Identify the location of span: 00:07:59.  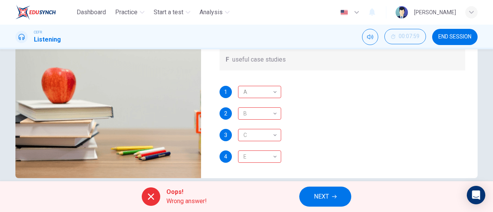
(409, 37).